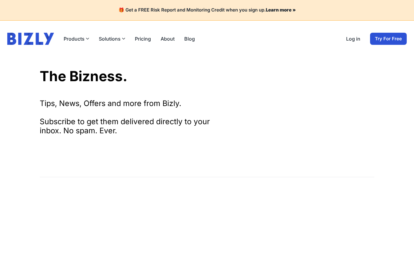 The image size is (414, 259). I want to click on a: Log in, so click(353, 39).